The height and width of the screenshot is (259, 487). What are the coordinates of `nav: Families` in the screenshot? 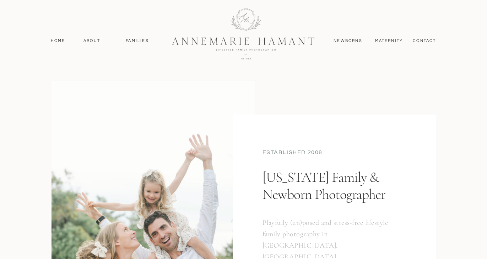 It's located at (137, 41).